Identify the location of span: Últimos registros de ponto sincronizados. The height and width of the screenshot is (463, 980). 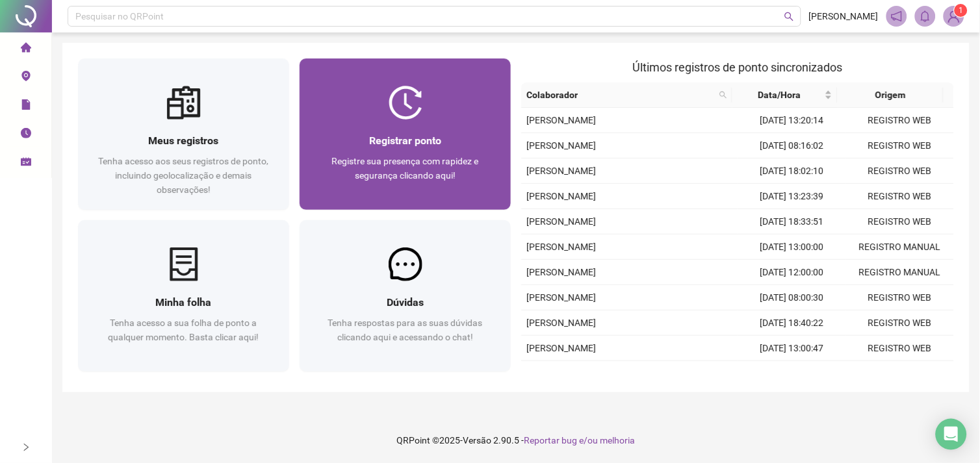
(737, 67).